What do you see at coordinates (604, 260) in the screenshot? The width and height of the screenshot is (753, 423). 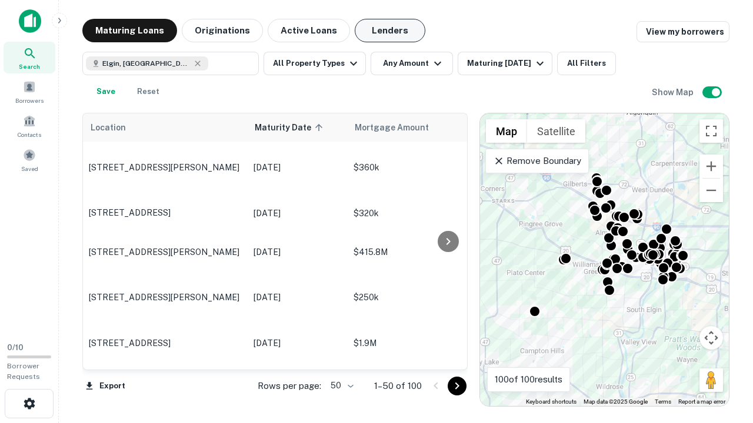 I see `div: 0 0` at bounding box center [604, 260].